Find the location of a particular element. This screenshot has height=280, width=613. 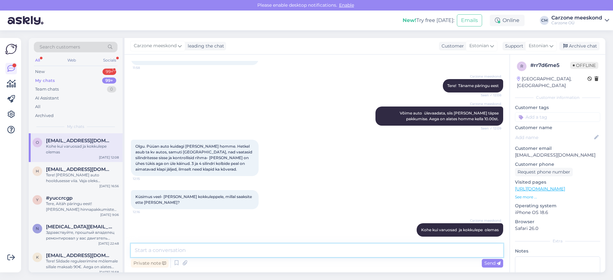

div: 0 is located at coordinates (111, 89).